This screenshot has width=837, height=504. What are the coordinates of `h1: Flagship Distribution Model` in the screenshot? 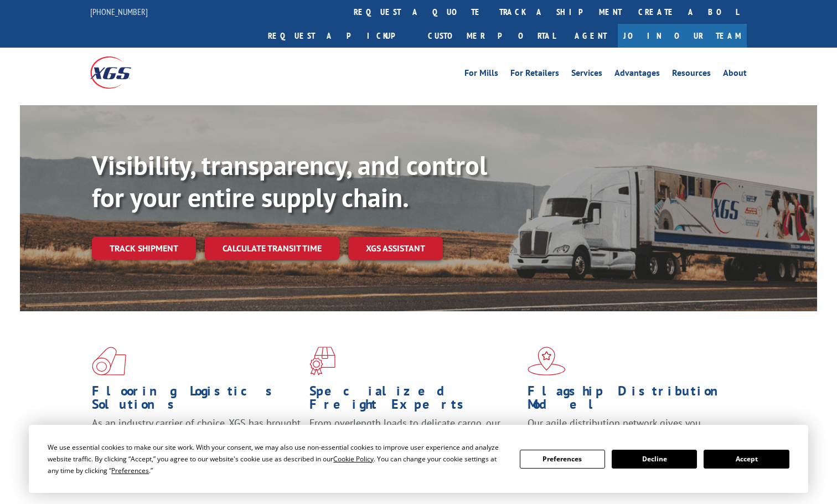 It's located at (633, 400).